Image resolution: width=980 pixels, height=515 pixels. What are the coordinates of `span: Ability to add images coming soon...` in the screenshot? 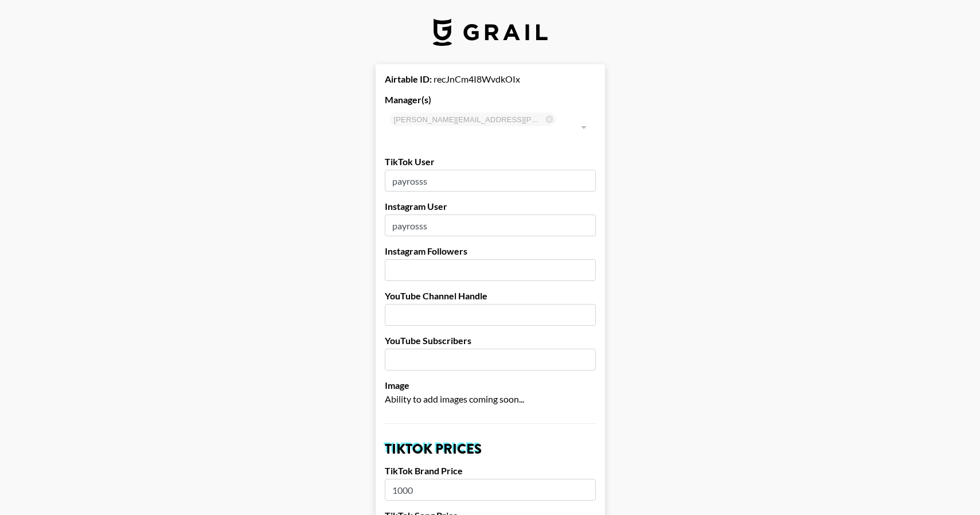 It's located at (454, 398).